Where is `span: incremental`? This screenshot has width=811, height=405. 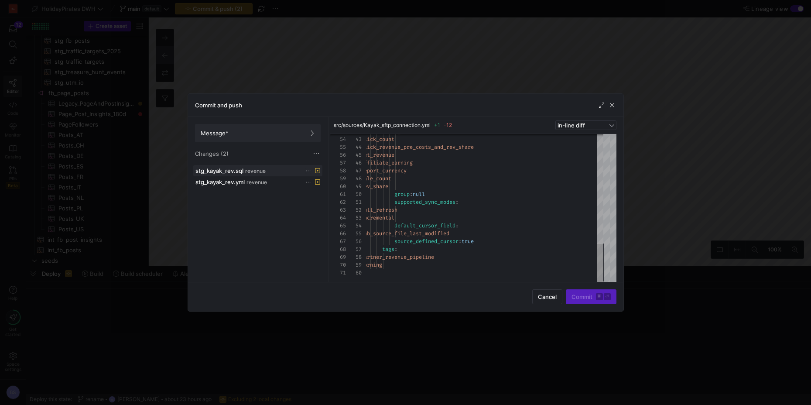
span: incremental is located at coordinates (377, 218).